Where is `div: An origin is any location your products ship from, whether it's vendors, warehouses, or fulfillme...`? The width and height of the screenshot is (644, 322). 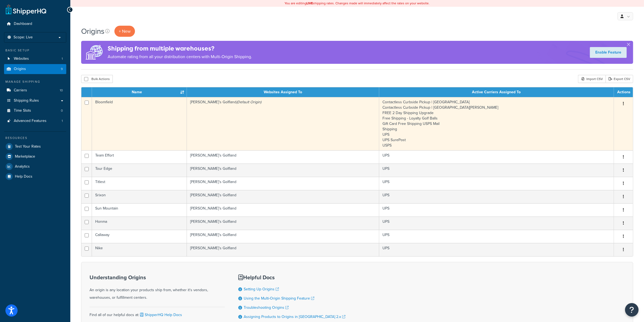 div: An origin is any location your products ship from, whether it's vendors, warehouses, or fulfillme... is located at coordinates (157, 288).